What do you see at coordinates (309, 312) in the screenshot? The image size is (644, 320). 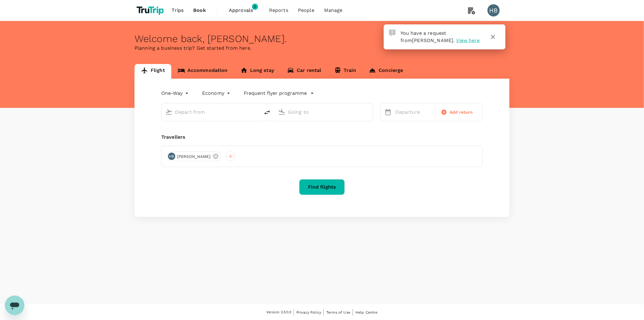 I see `span: Privacy Policy` at bounding box center [309, 312].